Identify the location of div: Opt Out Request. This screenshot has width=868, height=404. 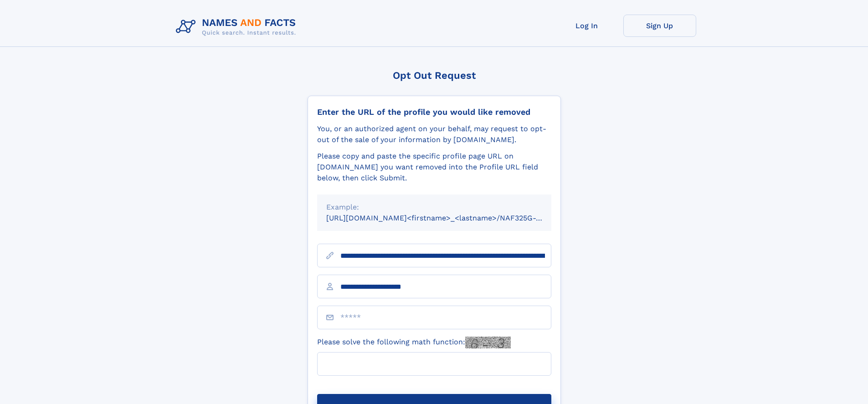
(434, 75).